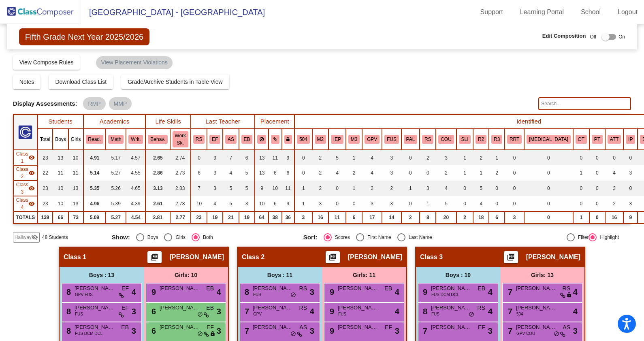 This screenshot has width=644, height=341. I want to click on td: 14, so click(392, 218).